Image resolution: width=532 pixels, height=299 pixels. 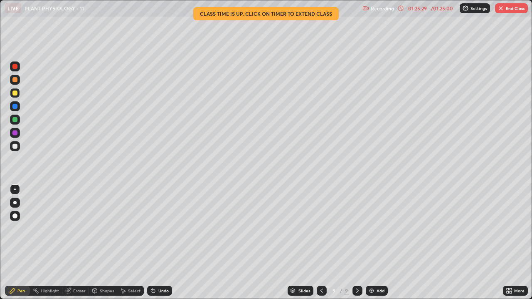 I want to click on p: LIVE, so click(x=13, y=8).